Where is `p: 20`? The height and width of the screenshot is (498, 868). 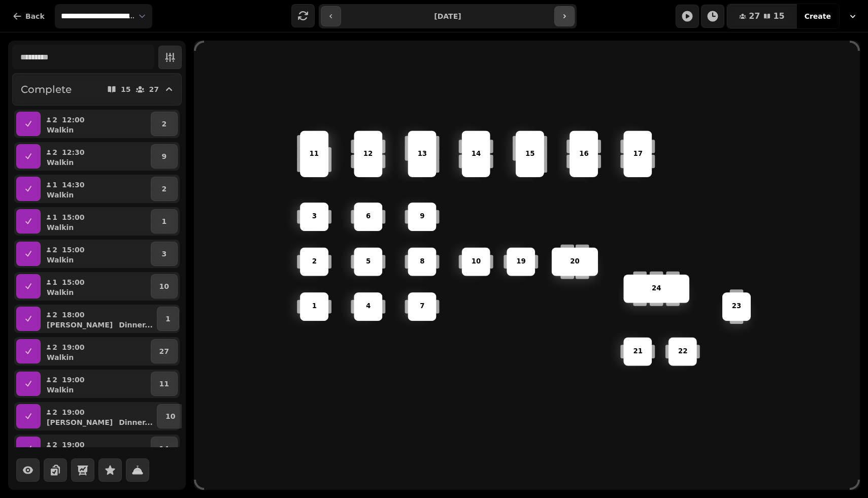
p: 20 is located at coordinates (574, 262).